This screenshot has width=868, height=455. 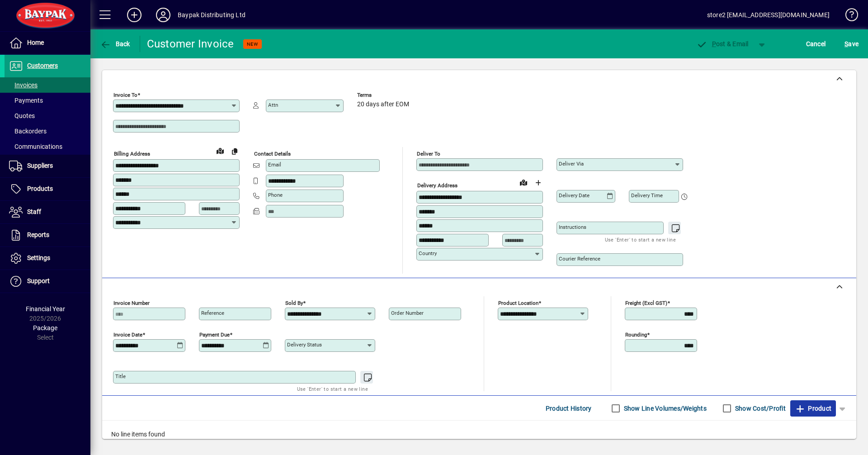 I want to click on app-page-header-button: Back, so click(x=115, y=44).